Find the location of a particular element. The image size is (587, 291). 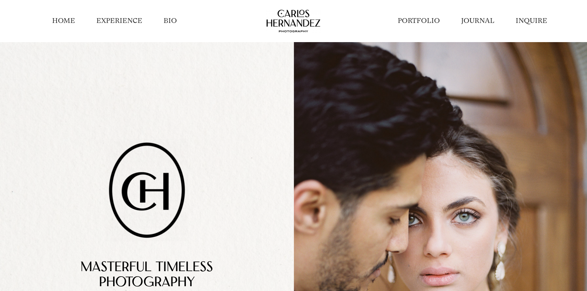

a: JOURNAL is located at coordinates (477, 21).